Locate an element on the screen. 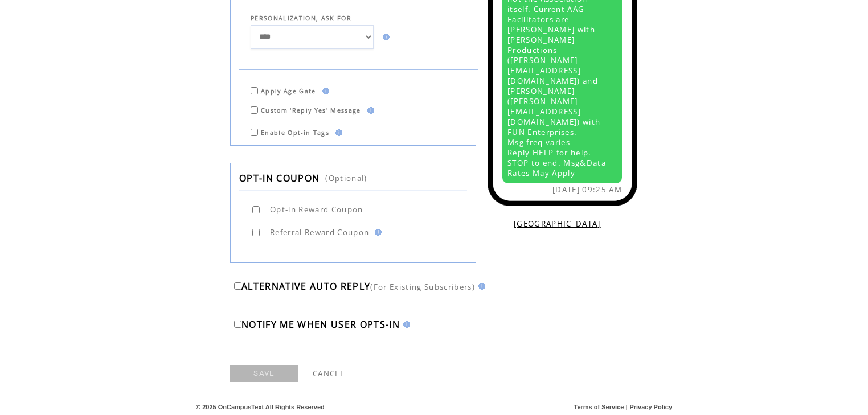 The height and width of the screenshot is (415, 868). span: Enable Opt-in Tags is located at coordinates (295, 133).